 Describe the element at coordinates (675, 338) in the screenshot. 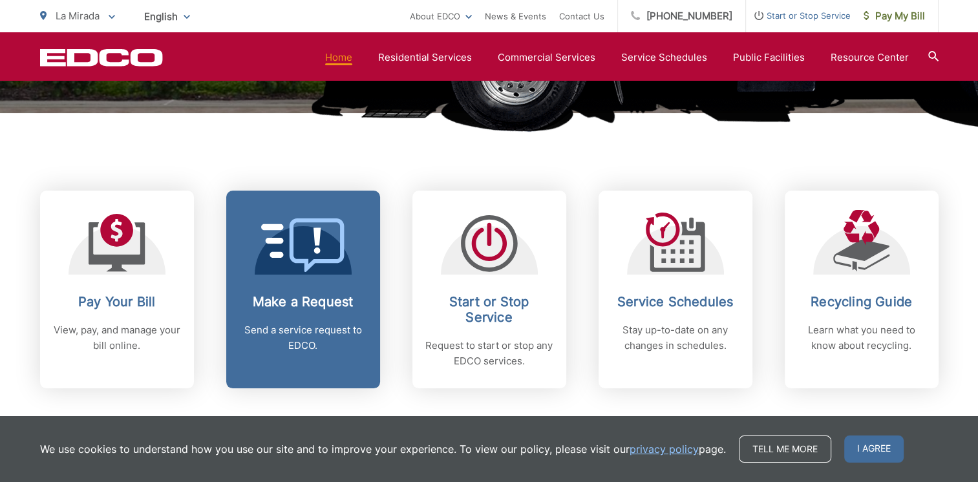

I see `p: Stay up-to-date on any changes in schedules.` at that location.